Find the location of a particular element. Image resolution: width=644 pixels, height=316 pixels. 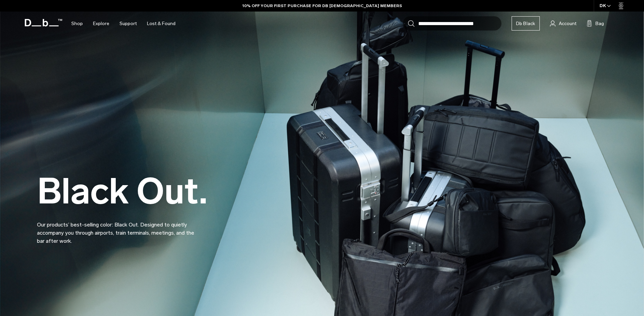

p: Our products’ best-selling color: Black Out. Designed to quietly accompany you through airports, ... is located at coordinates (119, 229).